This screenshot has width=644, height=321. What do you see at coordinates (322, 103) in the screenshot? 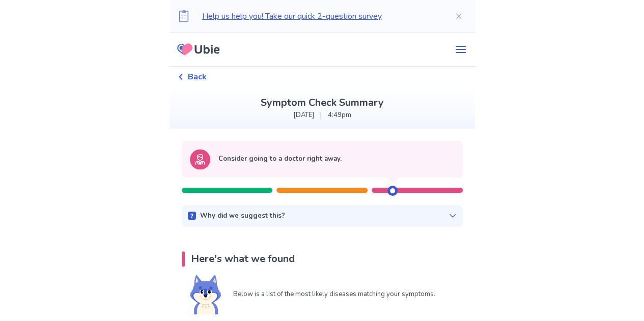
I see `p: Symptom Check Summary` at bounding box center [322, 103].